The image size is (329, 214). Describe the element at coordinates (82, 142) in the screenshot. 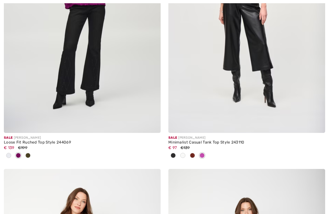

I see `div: Loose Fit Ruched Top Style 244069` at that location.